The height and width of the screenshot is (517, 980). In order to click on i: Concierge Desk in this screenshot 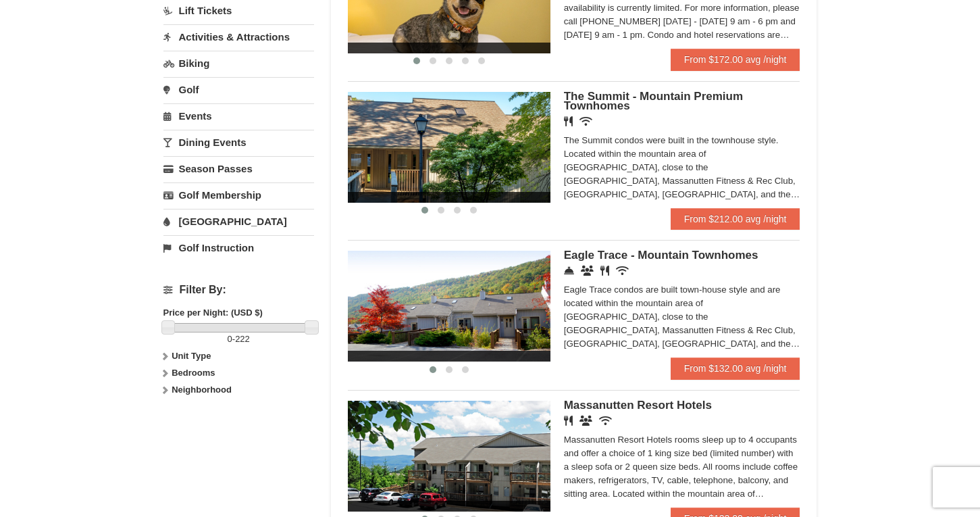, I will do `click(569, 270)`.